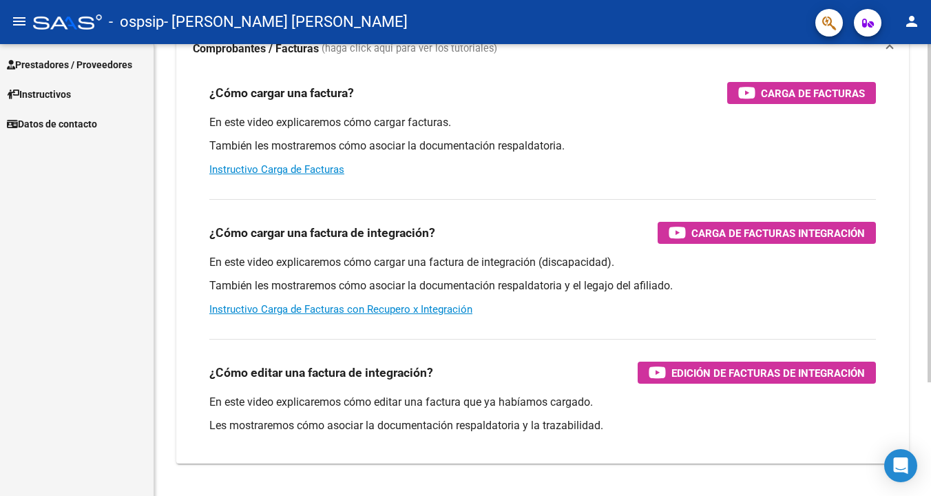 This screenshot has height=496, width=931. What do you see at coordinates (543, 262) in the screenshot?
I see `p: En este video explicaremos cómo cargar una factura de integración (discapacidad).` at bounding box center [543, 262].